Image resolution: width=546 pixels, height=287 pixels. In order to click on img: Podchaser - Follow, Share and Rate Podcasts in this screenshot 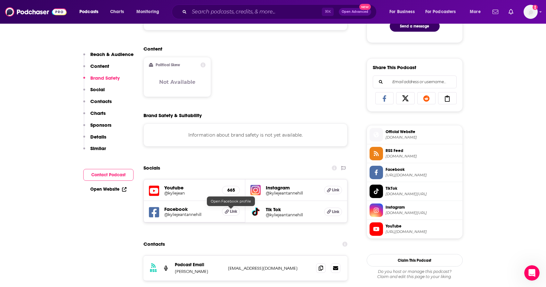, I will do `click(36, 12)`.